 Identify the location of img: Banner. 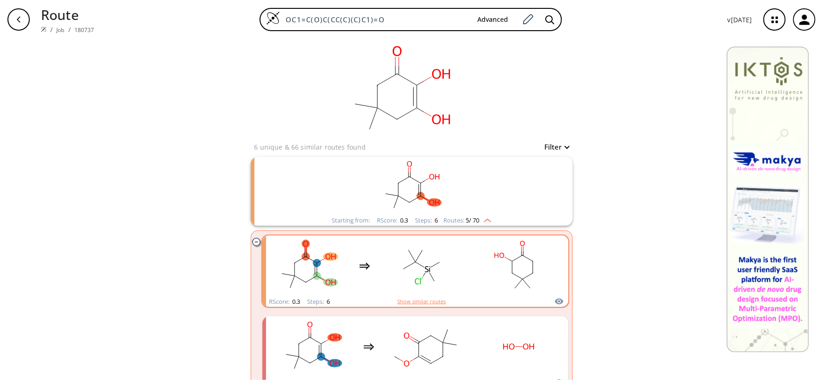
(767, 200).